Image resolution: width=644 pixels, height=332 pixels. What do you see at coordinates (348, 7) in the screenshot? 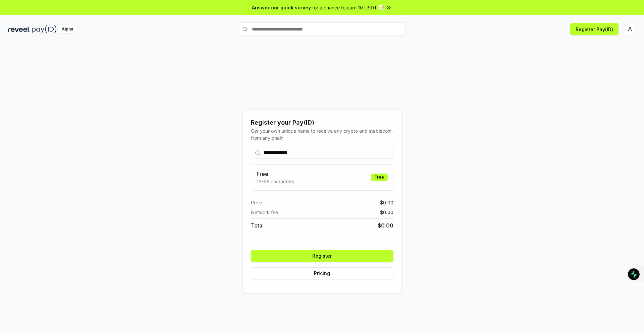
I see `span: for a chance to earn 10 USDT 📝` at bounding box center [348, 7].